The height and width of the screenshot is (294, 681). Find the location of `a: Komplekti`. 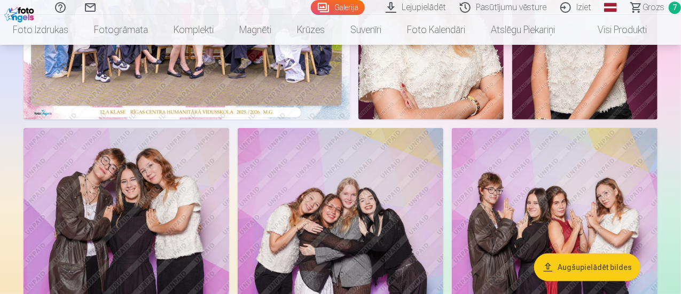

a: Komplekti is located at coordinates (193, 30).